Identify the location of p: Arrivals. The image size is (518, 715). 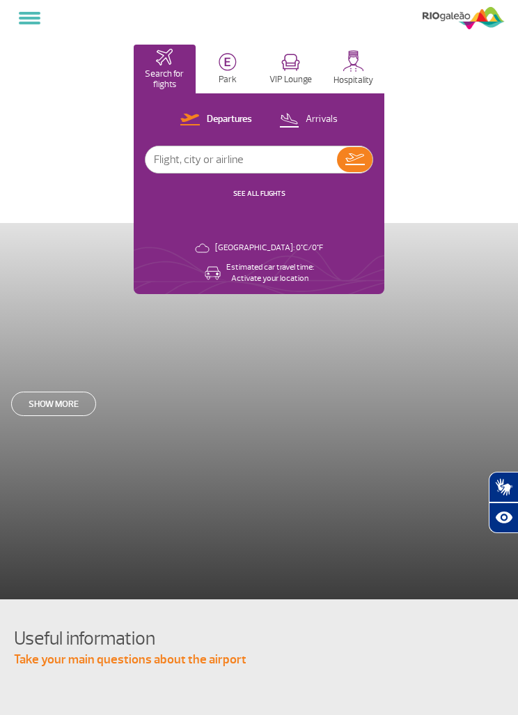
(322, 119).